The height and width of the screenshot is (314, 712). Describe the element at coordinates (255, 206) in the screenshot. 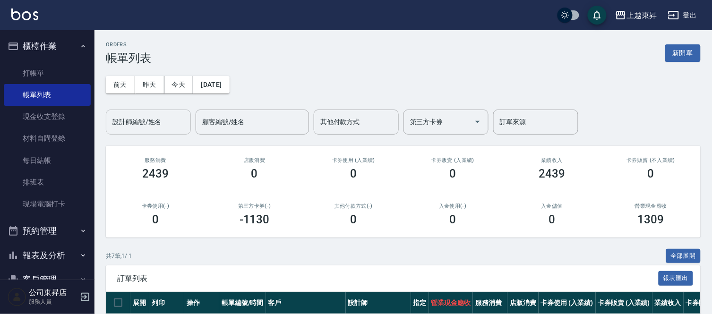

I see `h2: 第三方卡券(-)` at that location.